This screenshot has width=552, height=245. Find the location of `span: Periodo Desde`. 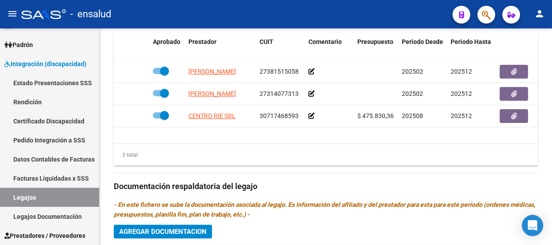

span: Periodo Desde is located at coordinates (422, 42).